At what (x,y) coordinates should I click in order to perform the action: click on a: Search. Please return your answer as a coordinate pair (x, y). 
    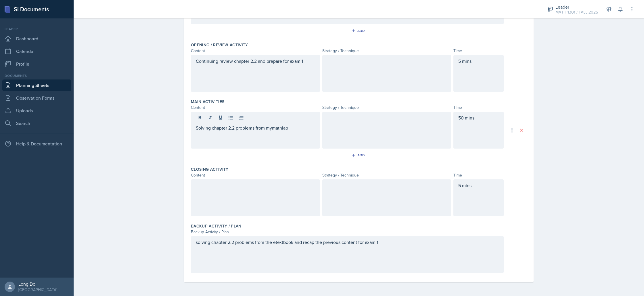
    Looking at the image, I should click on (37, 123).